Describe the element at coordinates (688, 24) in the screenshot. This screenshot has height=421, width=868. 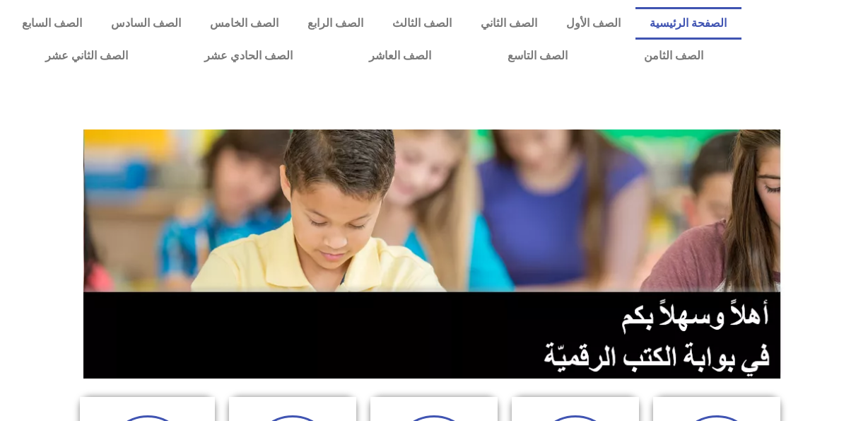
I see `a: الصفحة الرئيسية` at that location.